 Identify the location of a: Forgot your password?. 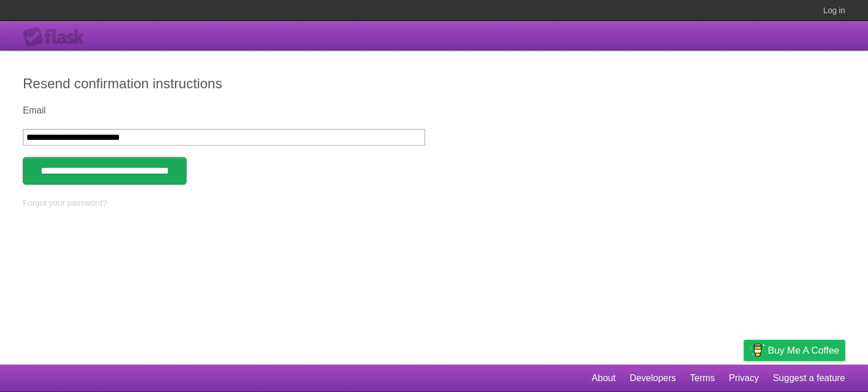
(65, 203).